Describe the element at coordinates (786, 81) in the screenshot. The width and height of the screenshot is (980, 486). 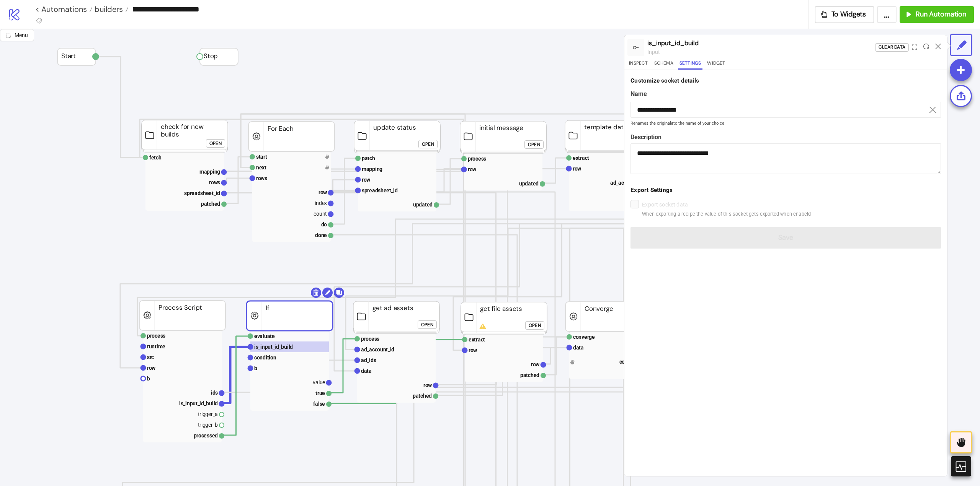
I see `div: Customize socket details` at that location.